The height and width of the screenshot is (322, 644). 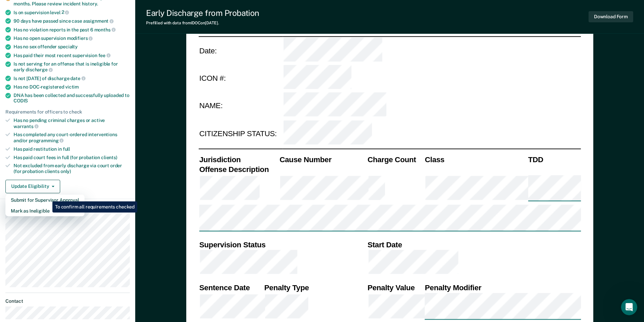 I want to click on span: specialty, so click(x=67, y=47).